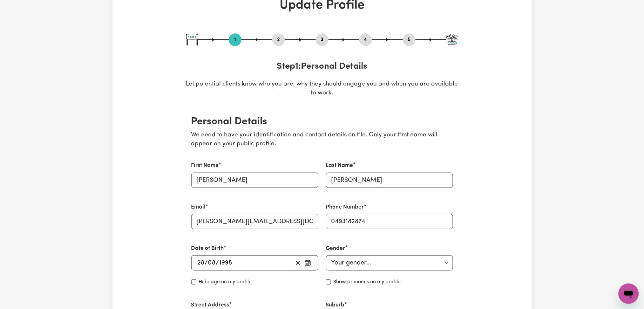 Image resolution: width=644 pixels, height=309 pixels. I want to click on h3: Step 1 : Personal Details, so click(322, 67).